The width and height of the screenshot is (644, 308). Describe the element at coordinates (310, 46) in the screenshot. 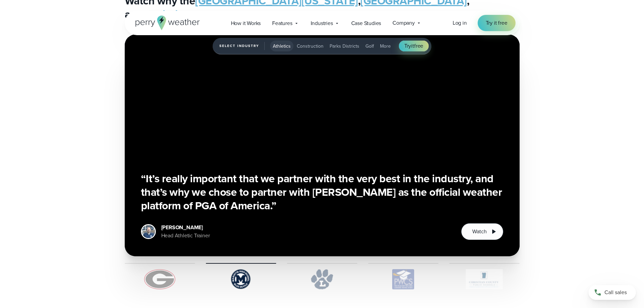

I see `button: Construction` at that location.